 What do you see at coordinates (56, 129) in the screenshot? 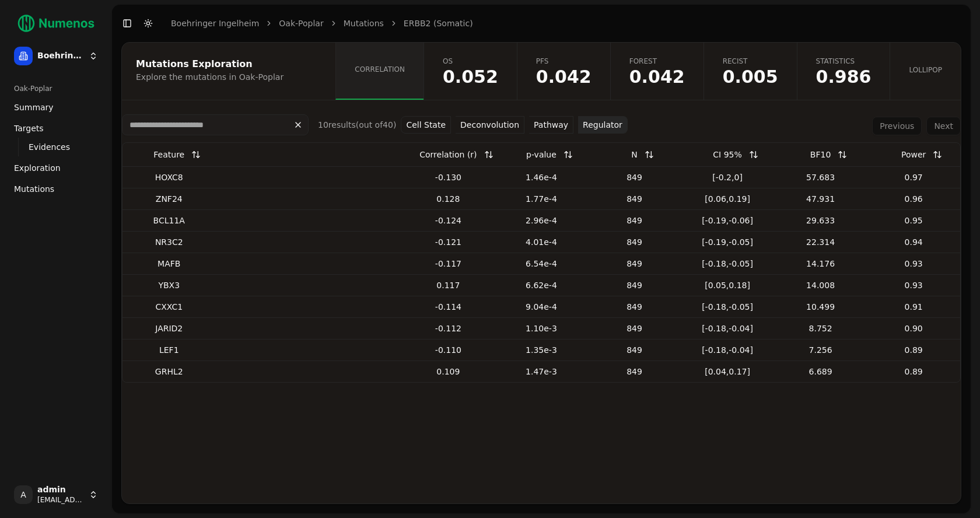
I see `a: Targets` at bounding box center [56, 129].